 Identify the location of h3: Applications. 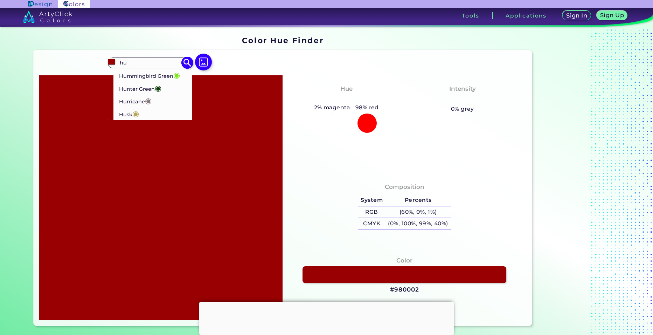
(526, 15).